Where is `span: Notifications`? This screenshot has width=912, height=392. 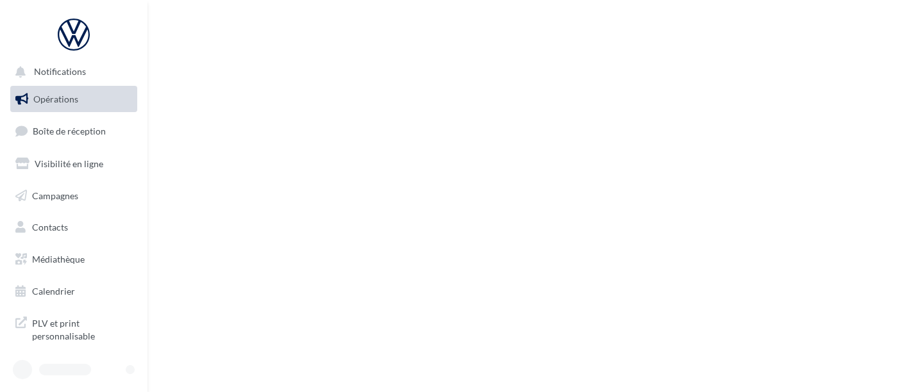
span: Notifications is located at coordinates (60, 72).